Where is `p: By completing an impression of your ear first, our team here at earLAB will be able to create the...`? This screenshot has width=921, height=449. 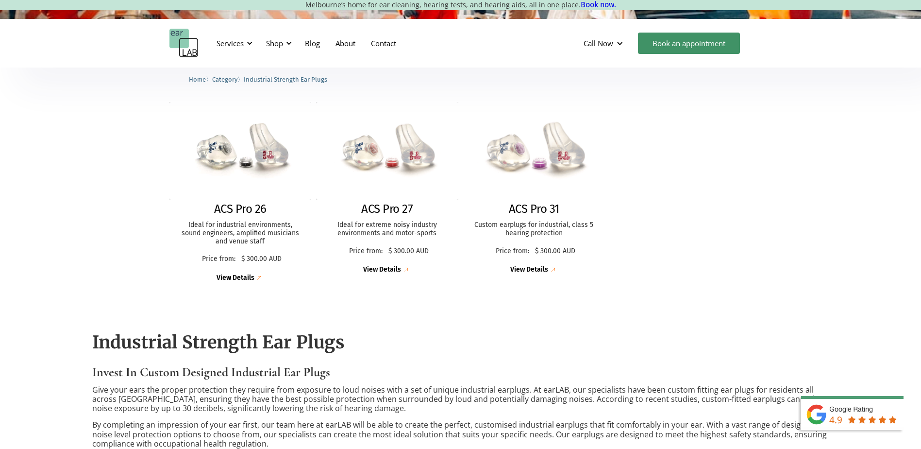 p: By completing an impression of your ear first, our team here at earLAB will be able to create the... is located at coordinates (461, 434).